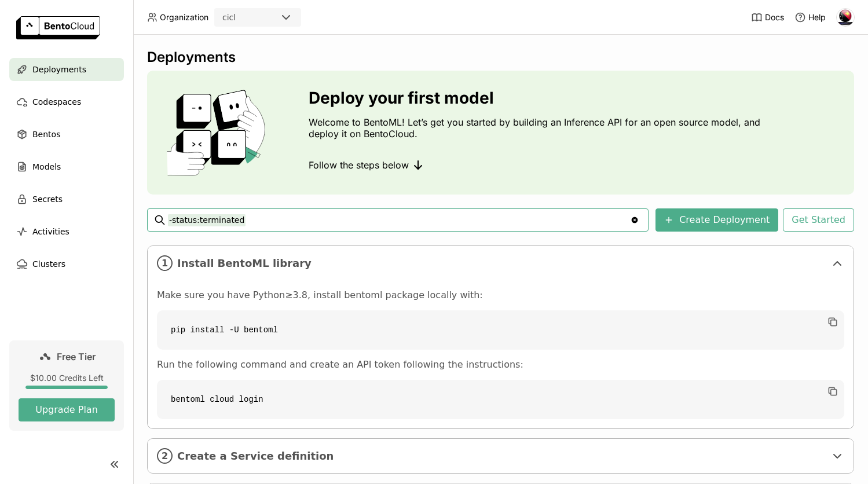 Image resolution: width=868 pixels, height=484 pixels. I want to click on i: 1, so click(165, 263).